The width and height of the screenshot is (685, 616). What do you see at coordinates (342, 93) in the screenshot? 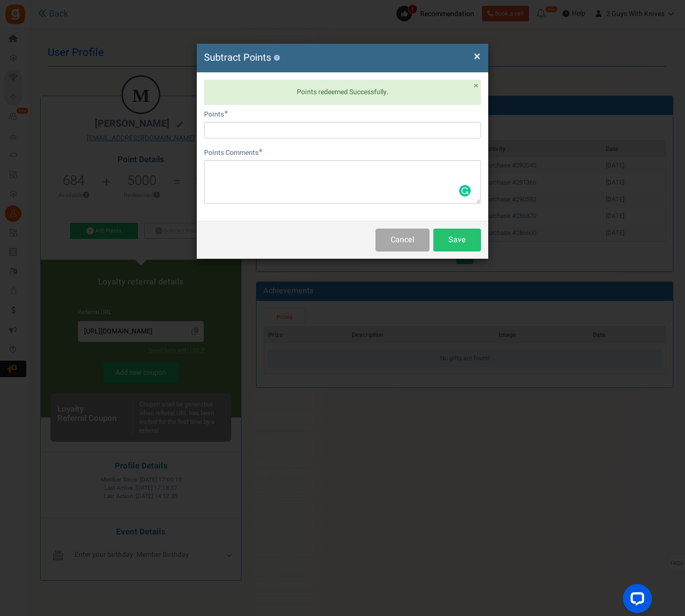
I see `div: Points redeemed Successfully.` at bounding box center [342, 93].